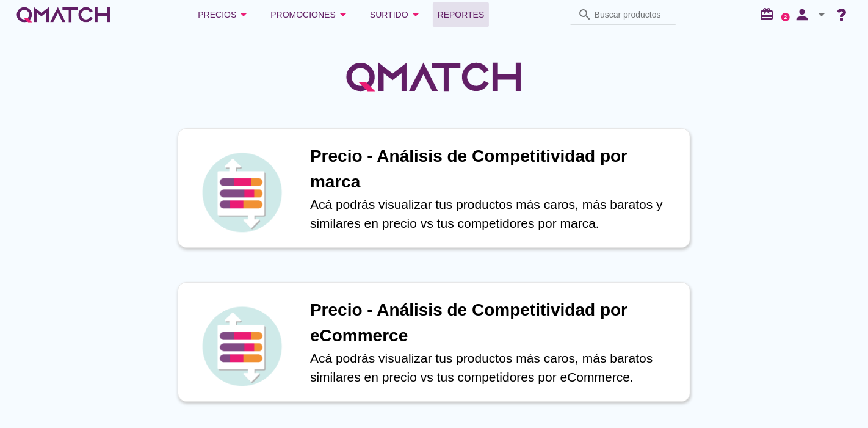 The image size is (868, 428). What do you see at coordinates (434, 188) in the screenshot?
I see `a: iconPrecio - Análisis de Competitividad por marcaAcá podrás visualizar tus productos más caros, m...` at bounding box center [434, 188].